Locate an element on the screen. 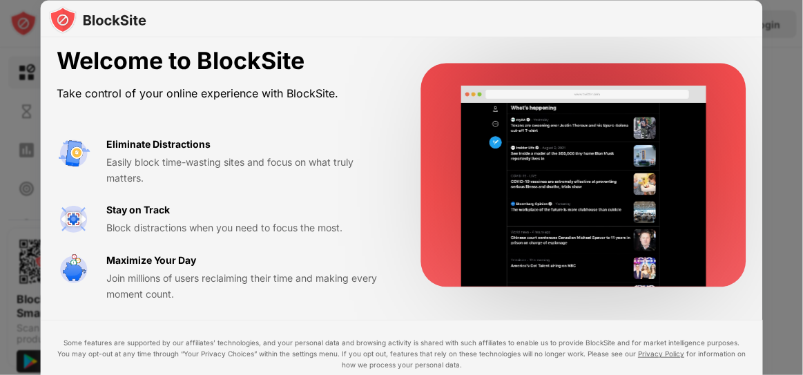 This screenshot has height=375, width=803. div: Block distractions when you need to focus the most. is located at coordinates (246, 229).